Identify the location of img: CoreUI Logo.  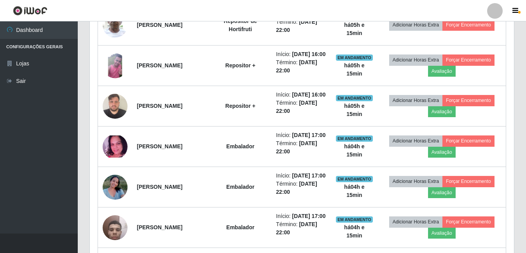
(30, 11).